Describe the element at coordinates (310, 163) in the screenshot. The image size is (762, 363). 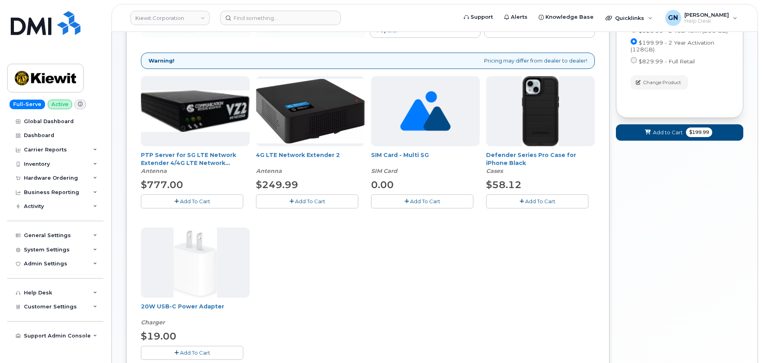
I see `div: 4G LTE Network Extender 2` at that location.